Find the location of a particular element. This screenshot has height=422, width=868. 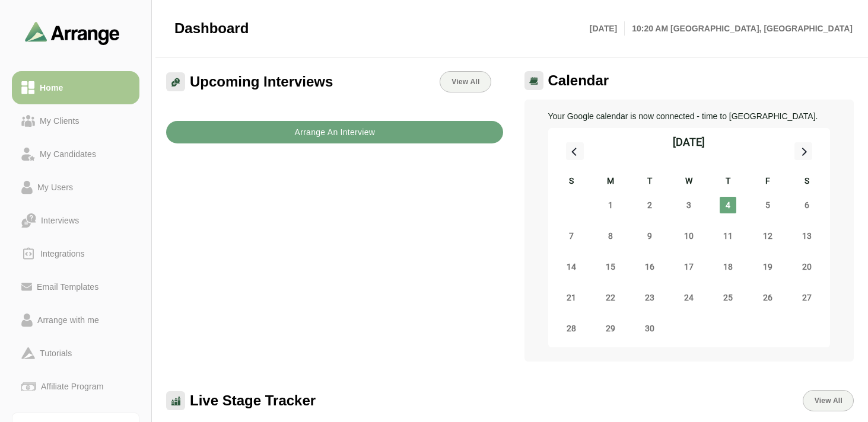

div: M is located at coordinates (610, 182).